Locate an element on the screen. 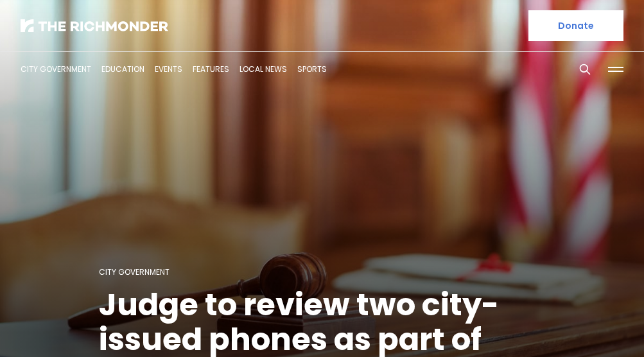 The image size is (644, 357). a: Education is located at coordinates (123, 69).